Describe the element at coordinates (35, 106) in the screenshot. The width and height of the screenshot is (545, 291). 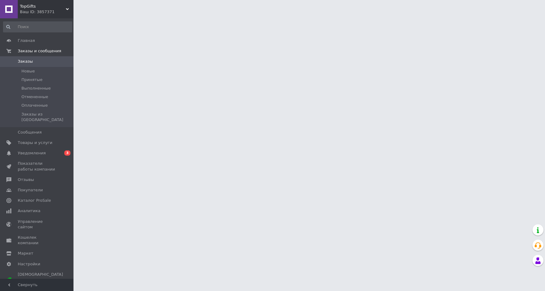
I see `span: Оплаченные` at that location.